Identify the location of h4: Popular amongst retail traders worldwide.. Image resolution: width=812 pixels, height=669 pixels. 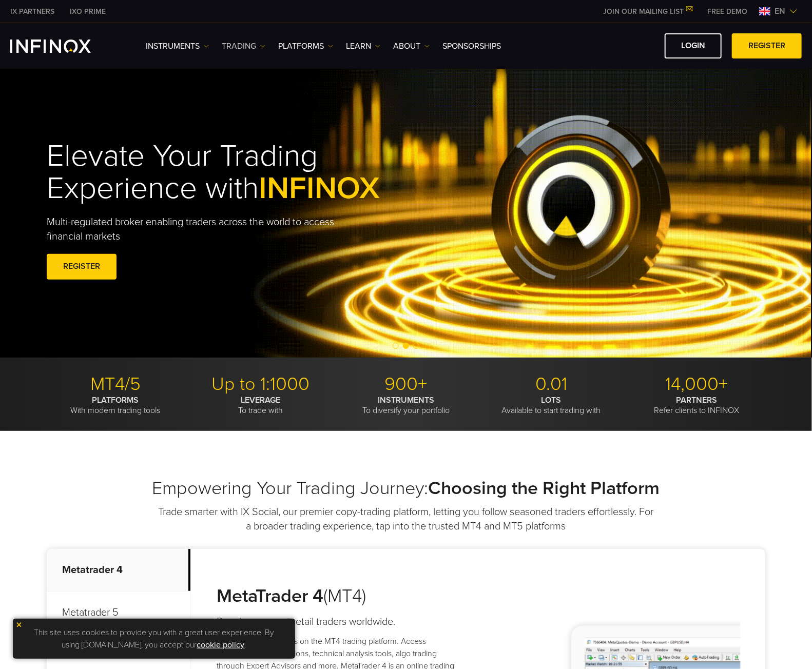
(339, 621).